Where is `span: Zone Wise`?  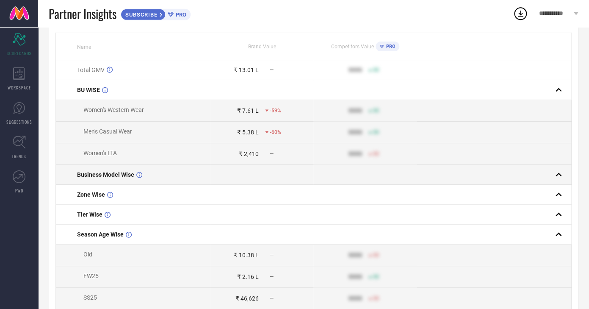 span: Zone Wise is located at coordinates (91, 194).